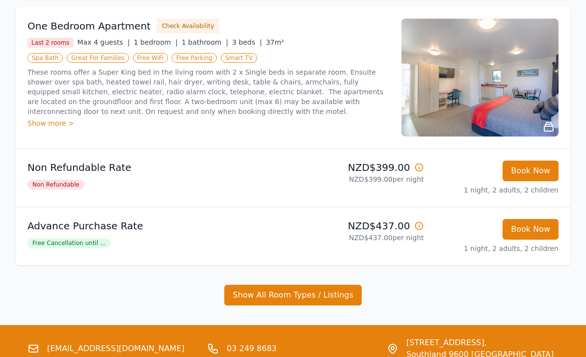 This screenshot has width=586, height=357. What do you see at coordinates (360, 167) in the screenshot?
I see `p: NZD$399.00` at bounding box center [360, 167].